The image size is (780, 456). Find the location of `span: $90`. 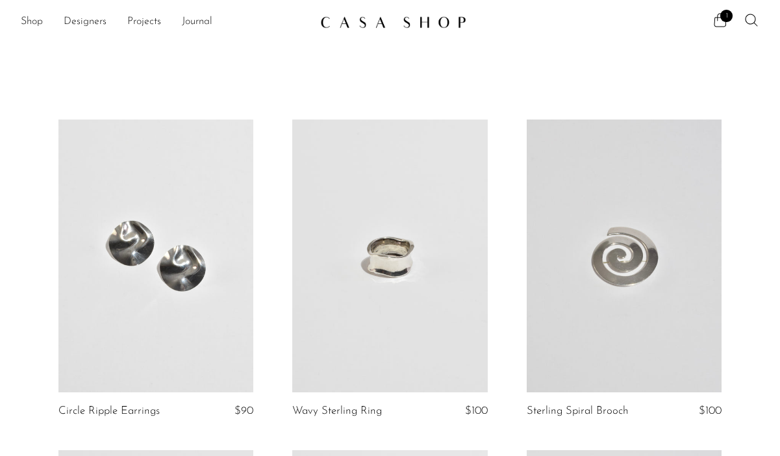

span: $90 is located at coordinates (244, 411).